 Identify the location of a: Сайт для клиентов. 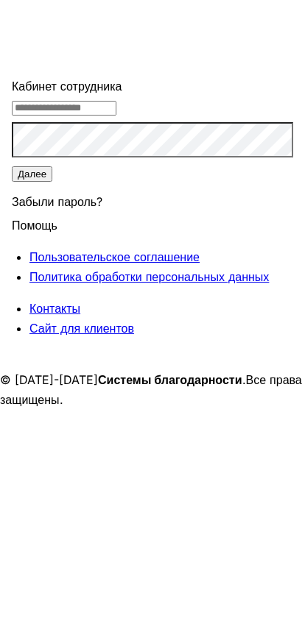
(82, 328).